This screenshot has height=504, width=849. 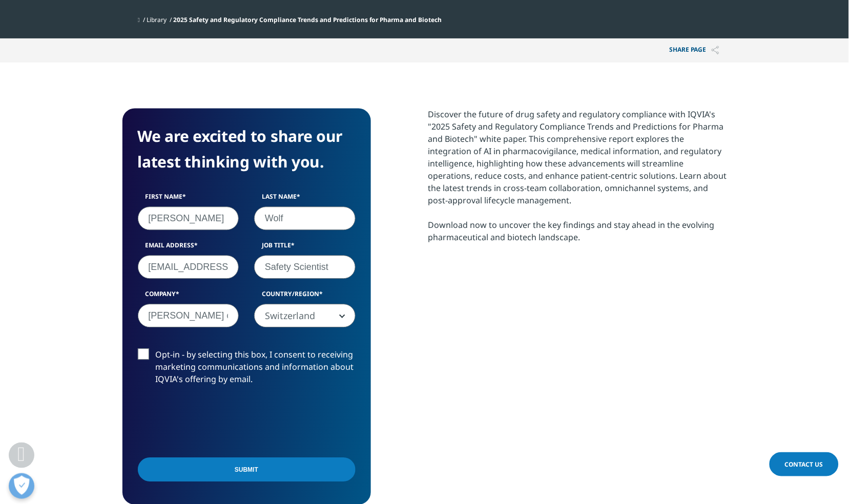 What do you see at coordinates (305, 316) in the screenshot?
I see `span: Switzerland` at bounding box center [305, 316].